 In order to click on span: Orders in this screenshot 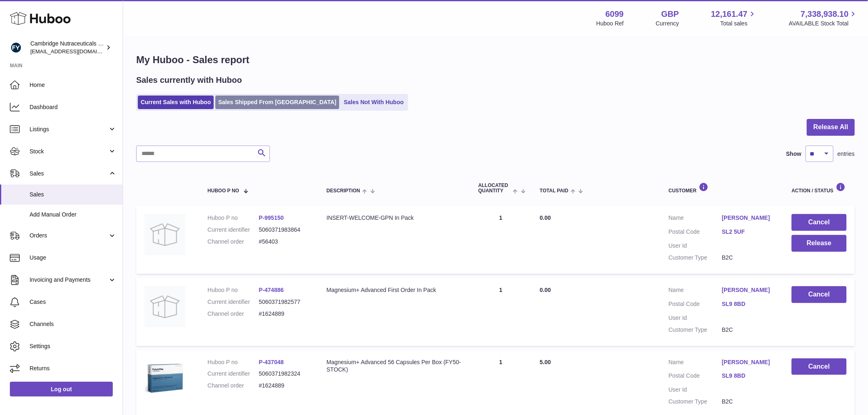, I will do `click(69, 235)`.